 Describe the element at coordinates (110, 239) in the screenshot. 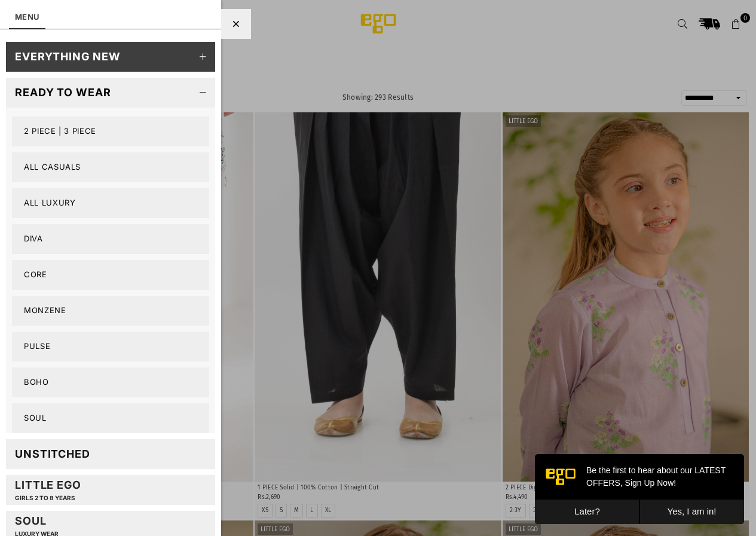

I see `a: Diva` at that location.